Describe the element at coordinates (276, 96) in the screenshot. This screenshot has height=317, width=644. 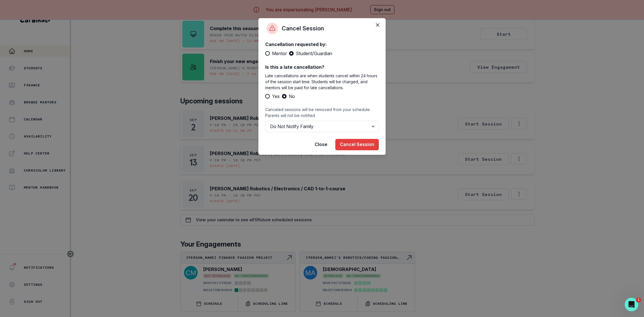
I see `span: Yes` at that location.